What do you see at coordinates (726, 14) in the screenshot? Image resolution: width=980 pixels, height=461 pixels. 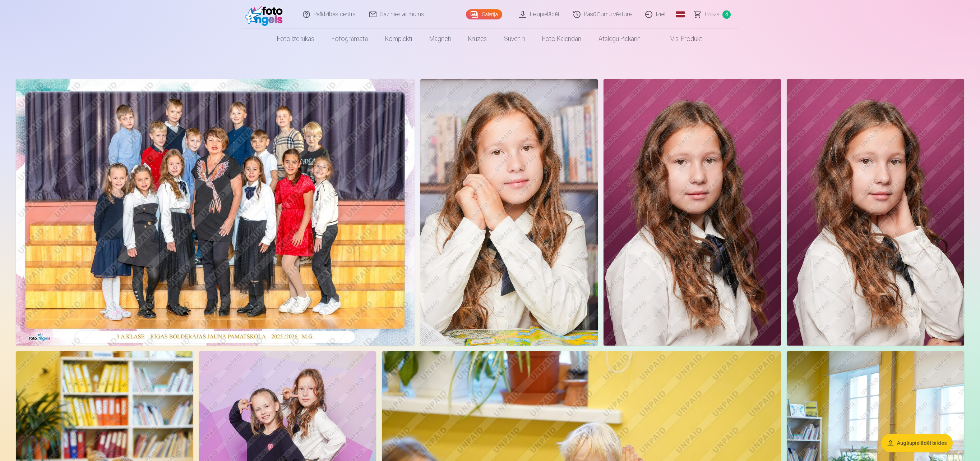 I see `span: 4` at bounding box center [726, 14].